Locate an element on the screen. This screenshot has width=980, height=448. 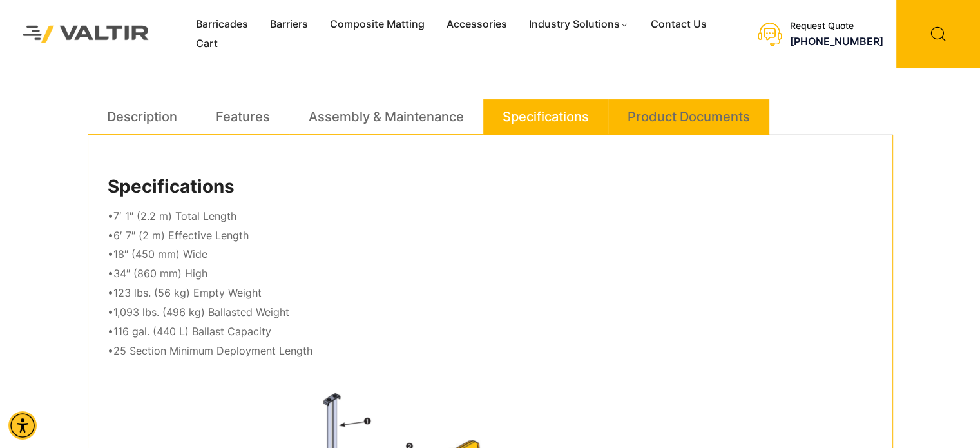
h2: Specifications is located at coordinates (491, 187).